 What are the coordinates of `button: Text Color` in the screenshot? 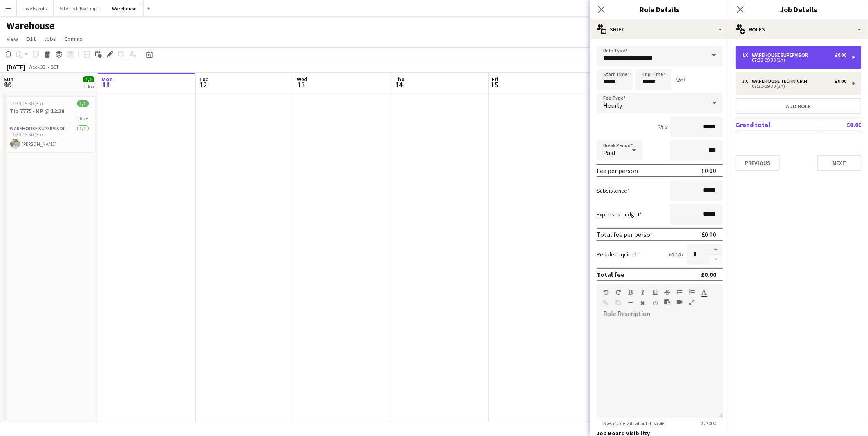 It's located at (704, 293).